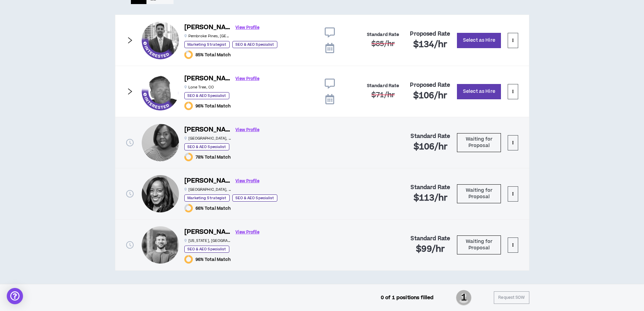 This screenshot has height=311, width=644. I want to click on span: $99 /hr, so click(430, 249).